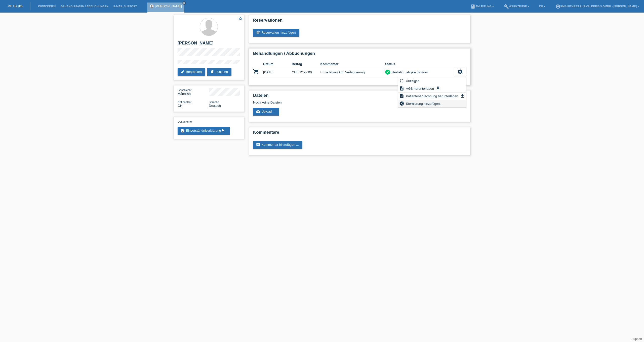 The width and height of the screenshot is (644, 342). Describe the element at coordinates (542, 7) in the screenshot. I see `a: DE ▾` at that location.